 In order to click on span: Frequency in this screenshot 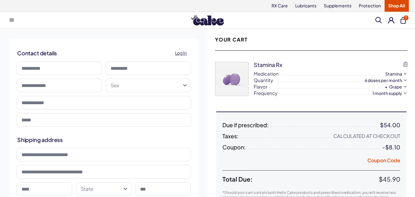, I will do `click(266, 93)`.